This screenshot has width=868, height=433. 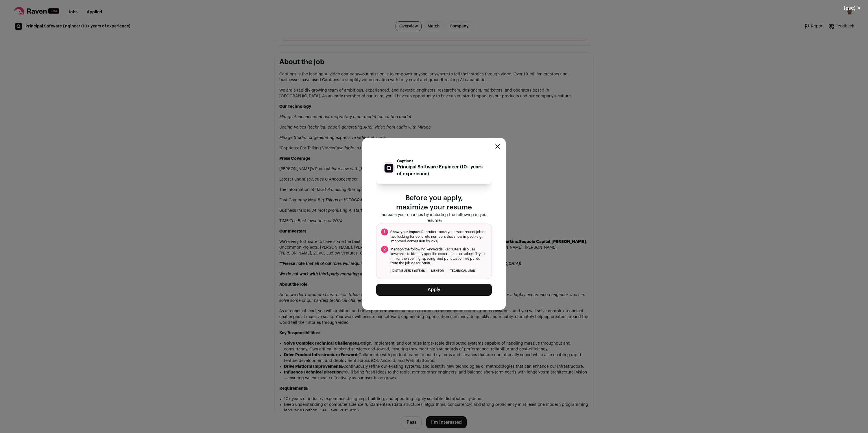 What do you see at coordinates (462, 271) in the screenshot?
I see `li: technical lead` at bounding box center [462, 271].